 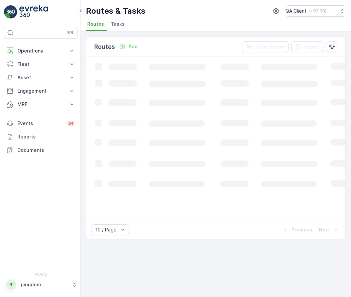 What do you see at coordinates (41, 285) in the screenshot?
I see `button: PPpingdom` at bounding box center [41, 285].